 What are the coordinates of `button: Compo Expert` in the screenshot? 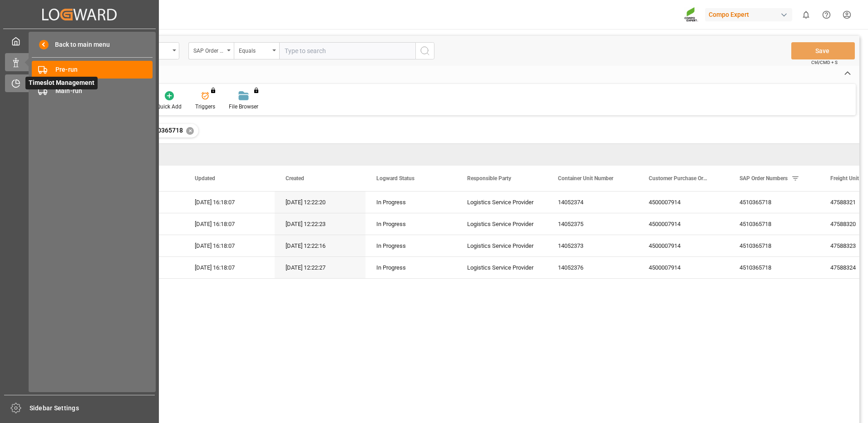 It's located at (750, 15).